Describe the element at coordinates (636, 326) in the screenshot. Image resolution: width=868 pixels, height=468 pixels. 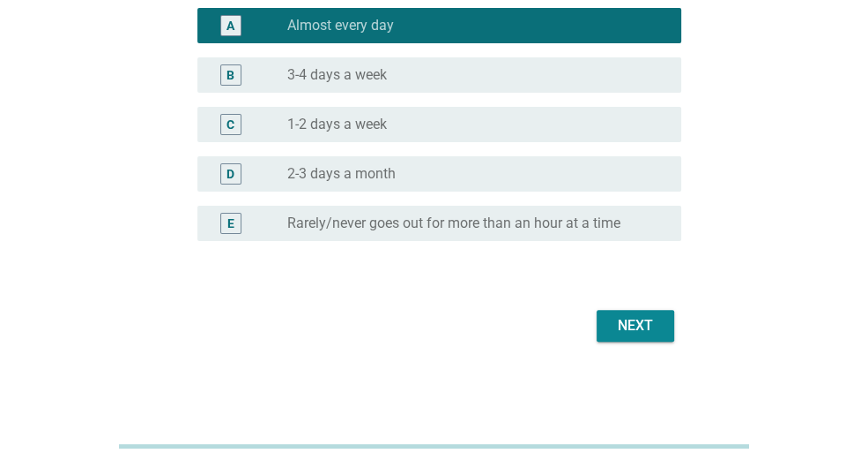
I see `div: Next` at that location.